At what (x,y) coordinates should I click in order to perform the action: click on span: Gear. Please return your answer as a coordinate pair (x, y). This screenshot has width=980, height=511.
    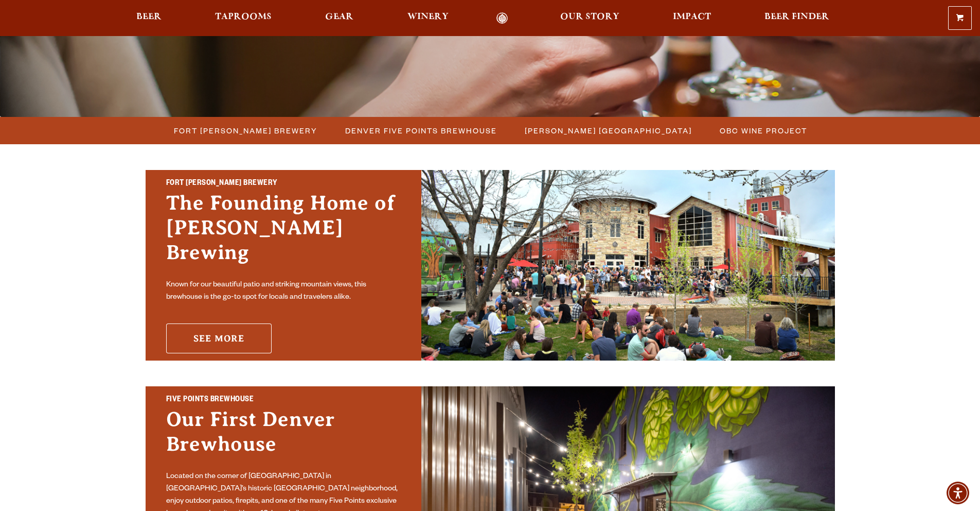
    Looking at the image, I should click on (339, 17).